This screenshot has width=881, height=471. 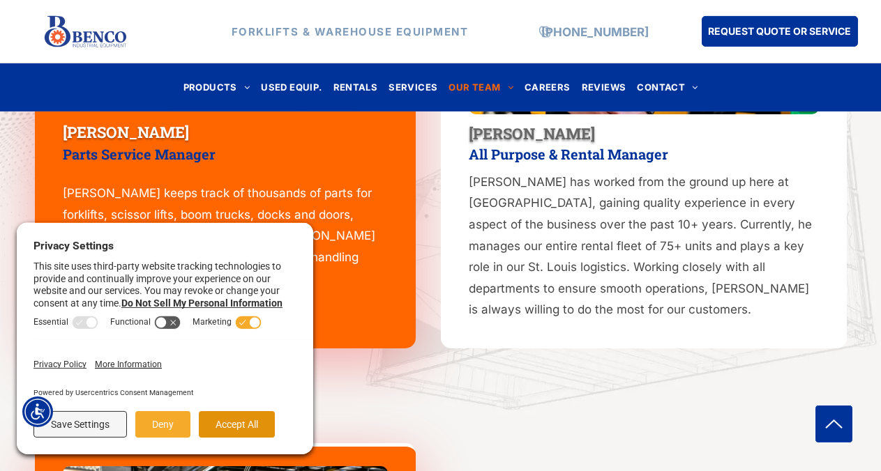 What do you see at coordinates (779, 31) in the screenshot?
I see `span: REQUEST QUOTE OR SERVICE` at bounding box center [779, 31].